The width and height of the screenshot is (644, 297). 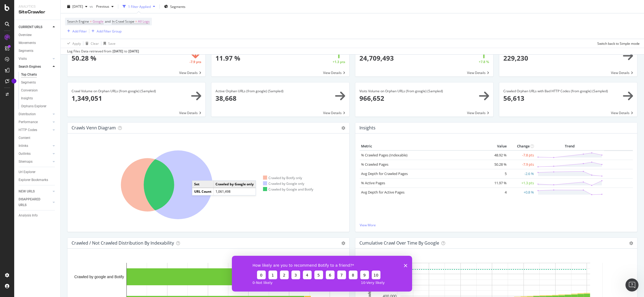 I want to click on div: Close survey, so click(x=174, y=10).